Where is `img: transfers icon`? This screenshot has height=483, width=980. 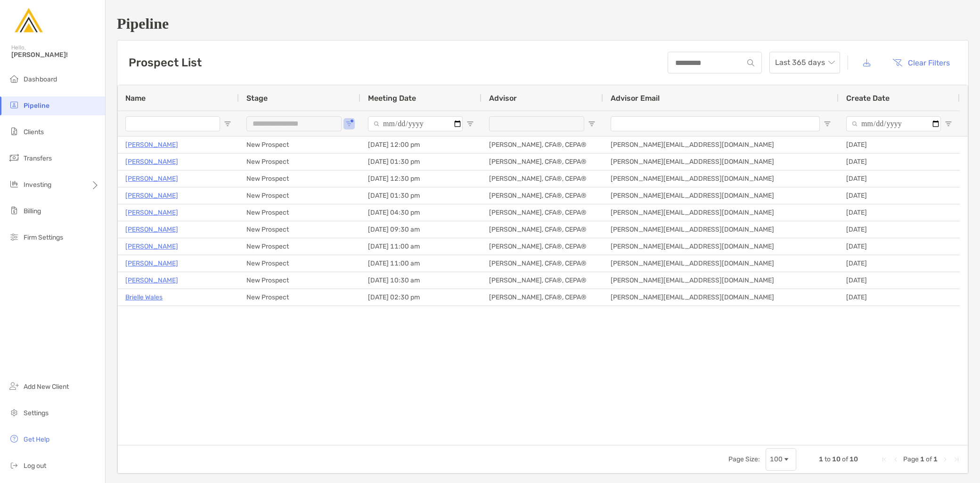
img: transfers icon is located at coordinates (14, 158).